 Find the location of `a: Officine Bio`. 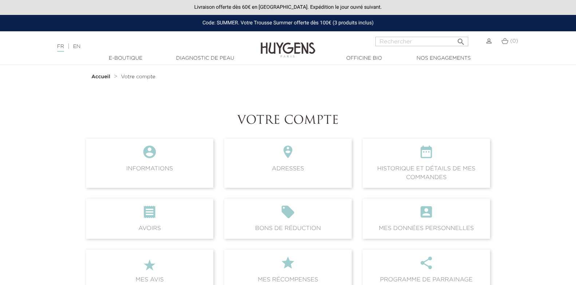

a: Officine Bio is located at coordinates (364, 58).